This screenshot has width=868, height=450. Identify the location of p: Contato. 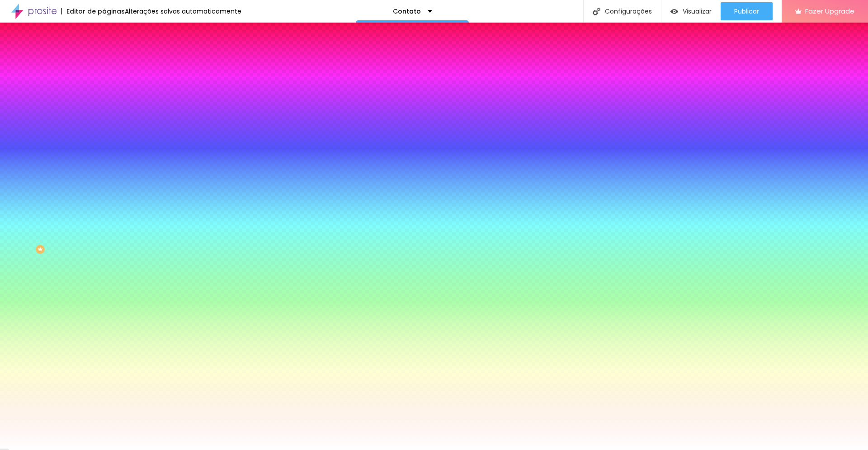
(407, 11).